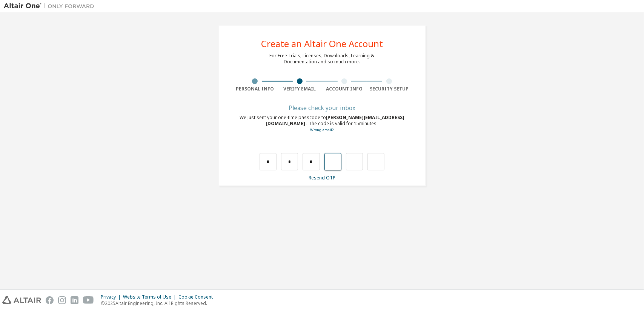  What do you see at coordinates (255, 89) in the screenshot?
I see `div: Personal Info` at bounding box center [255, 89].